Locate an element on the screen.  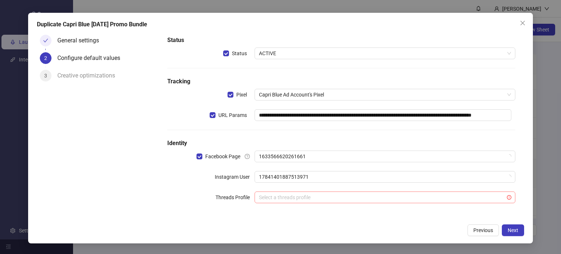
label: Instagram User is located at coordinates (234, 177).